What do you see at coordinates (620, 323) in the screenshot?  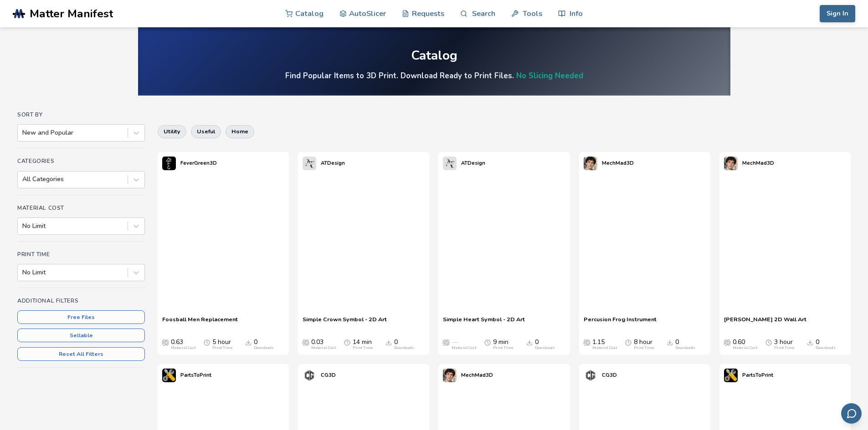 I see `span: Percusion Frog Instrument` at bounding box center [620, 323].